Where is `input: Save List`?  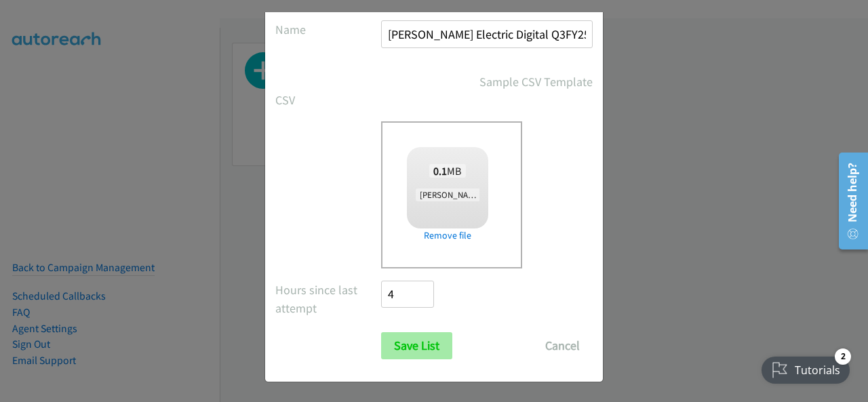
input: Save List is located at coordinates (417, 346).